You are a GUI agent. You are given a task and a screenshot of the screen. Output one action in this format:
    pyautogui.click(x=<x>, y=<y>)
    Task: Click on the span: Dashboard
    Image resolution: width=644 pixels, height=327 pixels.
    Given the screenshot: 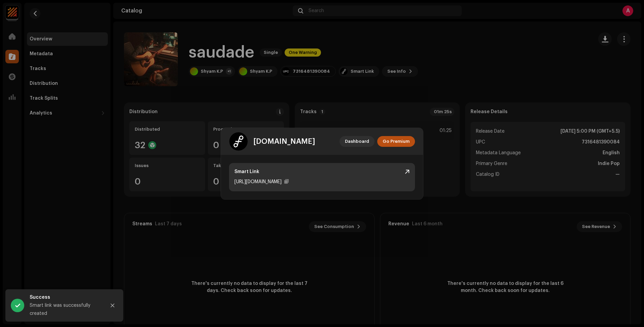 What is the action you would take?
    pyautogui.click(x=357, y=142)
    